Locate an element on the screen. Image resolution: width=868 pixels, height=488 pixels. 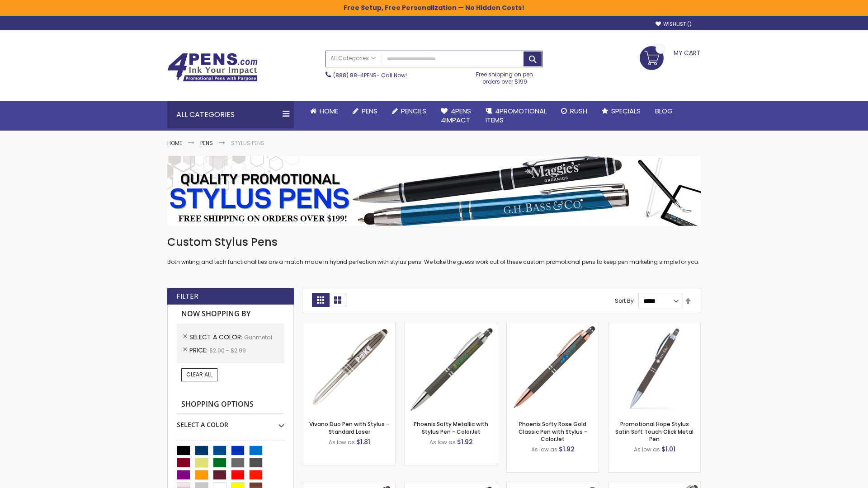
strong: Filter is located at coordinates (187, 296).